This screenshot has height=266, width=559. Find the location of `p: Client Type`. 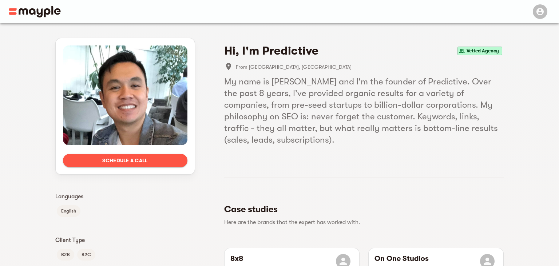

p: Client Type is located at coordinates (125, 240).